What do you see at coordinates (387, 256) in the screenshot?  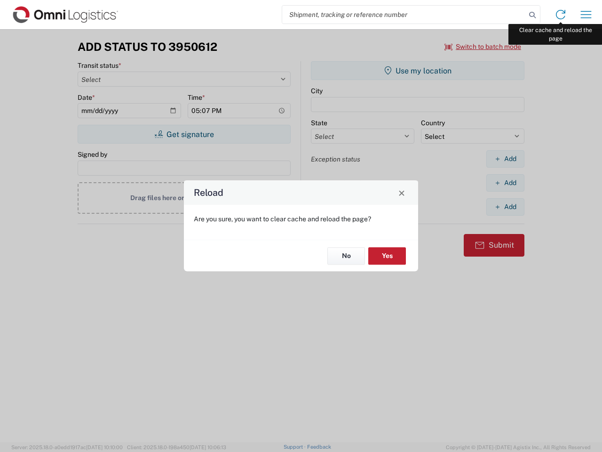 I see `button: Yes` at bounding box center [387, 256].